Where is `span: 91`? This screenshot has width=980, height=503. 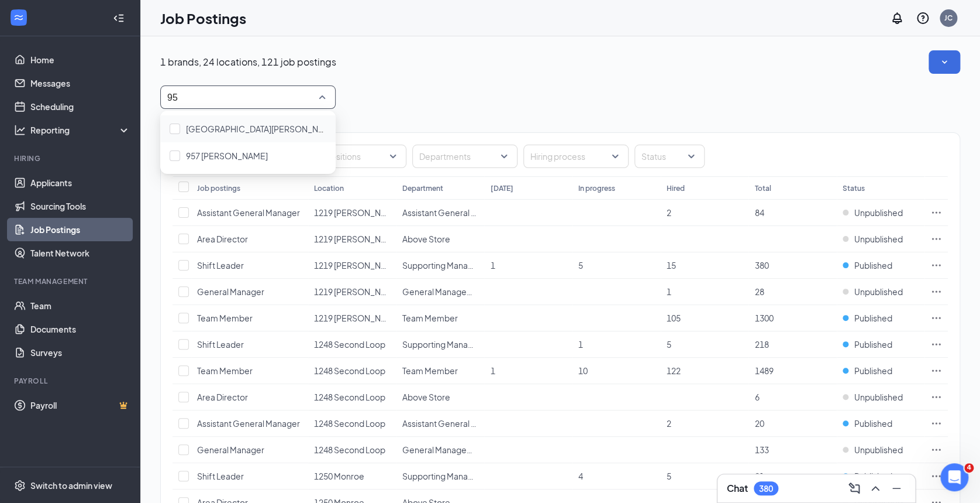 span: 91 is located at coordinates (759, 476).